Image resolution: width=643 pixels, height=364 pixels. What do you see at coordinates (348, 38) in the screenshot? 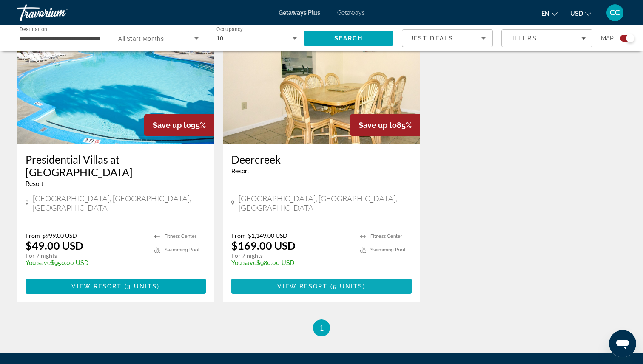
I see `button: Search` at bounding box center [348, 38].